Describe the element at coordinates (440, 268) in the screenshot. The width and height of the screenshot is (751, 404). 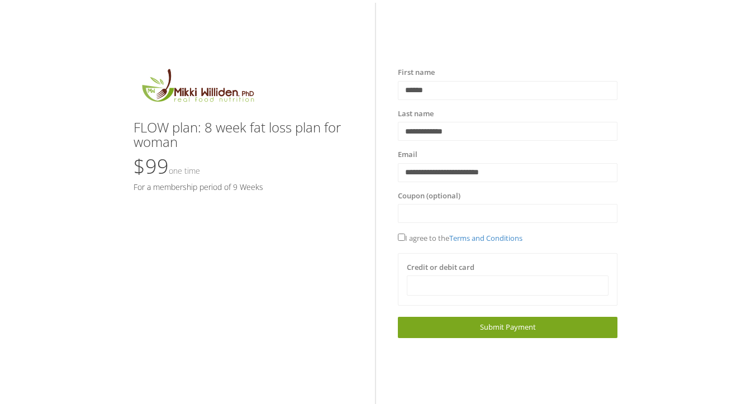
I see `label: Credit or debit card` at that location.